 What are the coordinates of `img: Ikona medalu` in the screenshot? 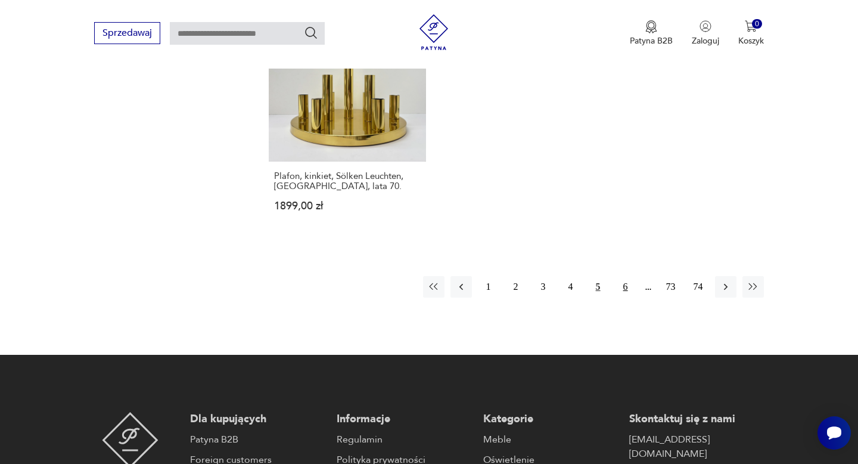 It's located at (651, 27).